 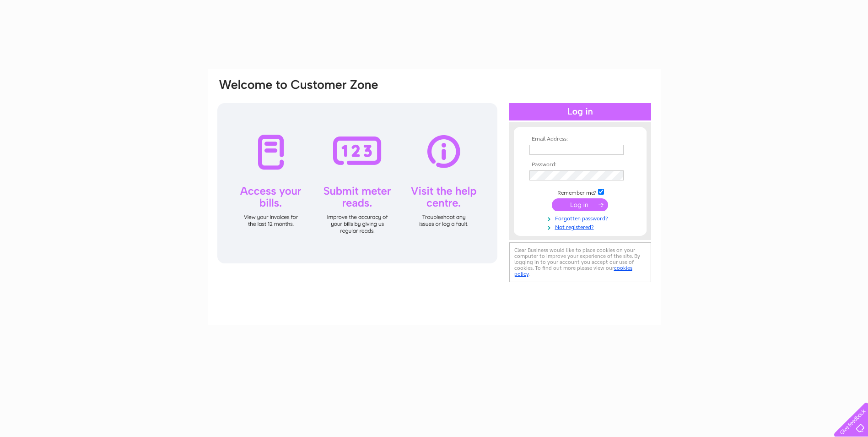 What do you see at coordinates (581, 218) in the screenshot?
I see `a: Forgotten password?` at bounding box center [581, 218].